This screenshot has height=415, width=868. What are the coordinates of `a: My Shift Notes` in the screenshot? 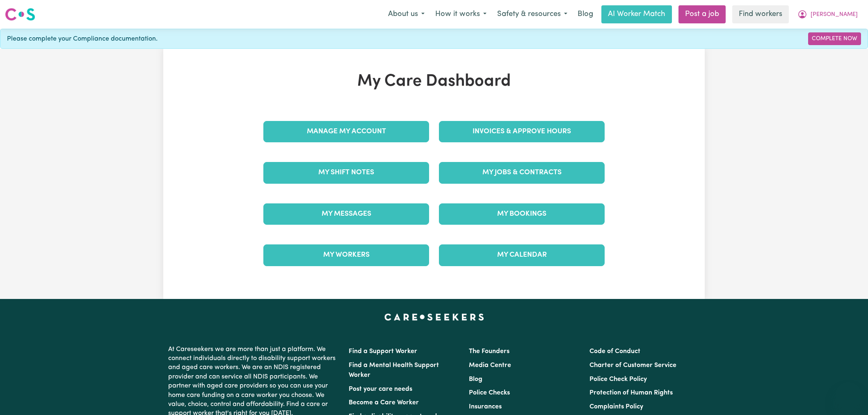 It's located at (346, 172).